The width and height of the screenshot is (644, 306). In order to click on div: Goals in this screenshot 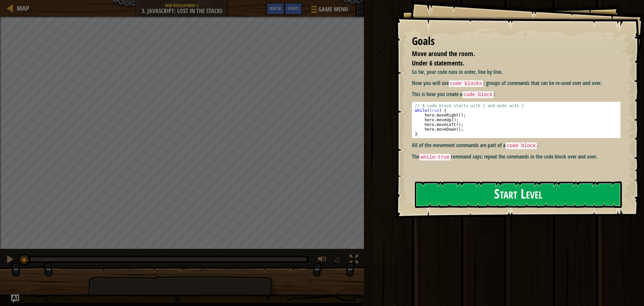, I will do `click(516, 41)`.